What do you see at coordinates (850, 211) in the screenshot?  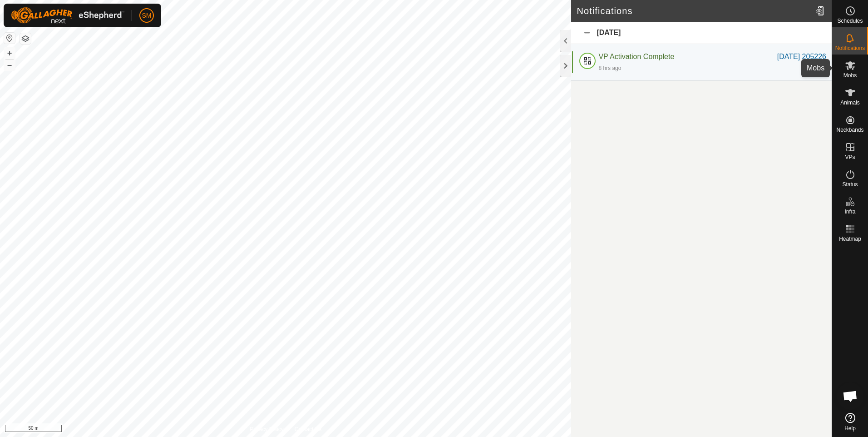 I see `span: Infra` at bounding box center [850, 211].